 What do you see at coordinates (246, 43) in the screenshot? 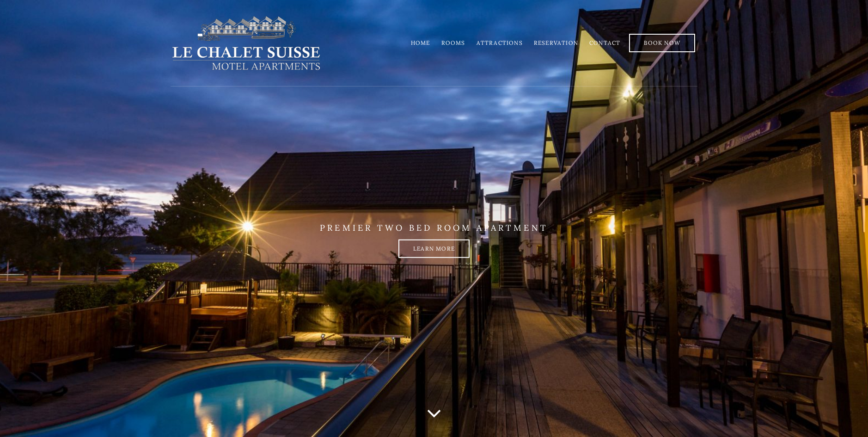
I see `img: lechaletsuisse` at bounding box center [246, 43].